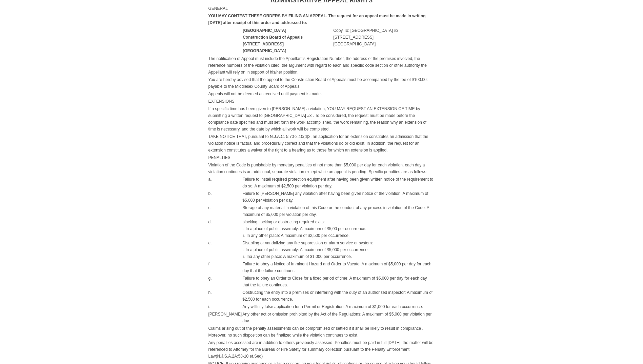 Image resolution: width=643 pixels, height=364 pixels. What do you see at coordinates (338, 296) in the screenshot?
I see `td: Obstructing the entry into a premises or interfering with the duty of an authorized inspector: A ...` at bounding box center [338, 296].